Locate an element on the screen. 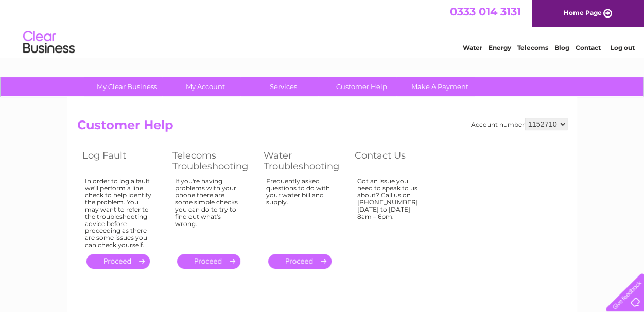 The width and height of the screenshot is (644, 312). th: Telecoms Troubleshooting is located at coordinates (213, 161).